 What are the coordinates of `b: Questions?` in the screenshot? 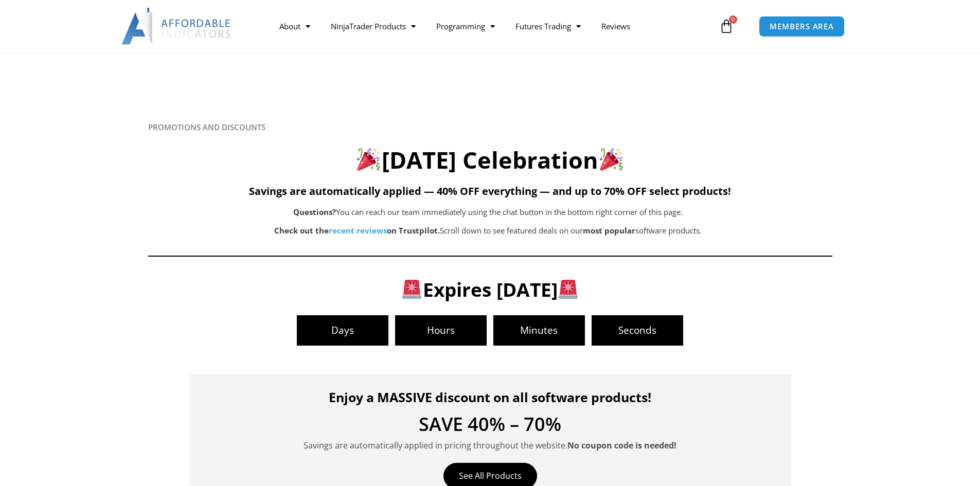 It's located at (315, 212).